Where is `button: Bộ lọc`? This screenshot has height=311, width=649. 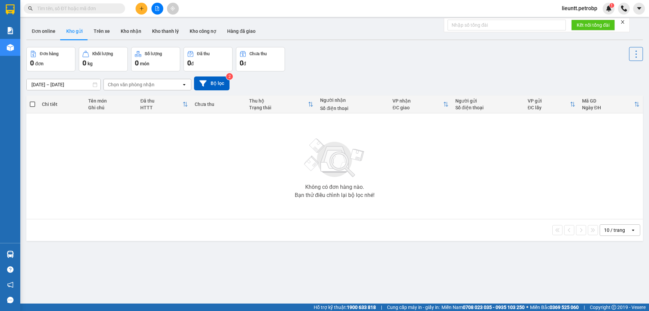 button: Bộ lọc is located at coordinates (212, 83).